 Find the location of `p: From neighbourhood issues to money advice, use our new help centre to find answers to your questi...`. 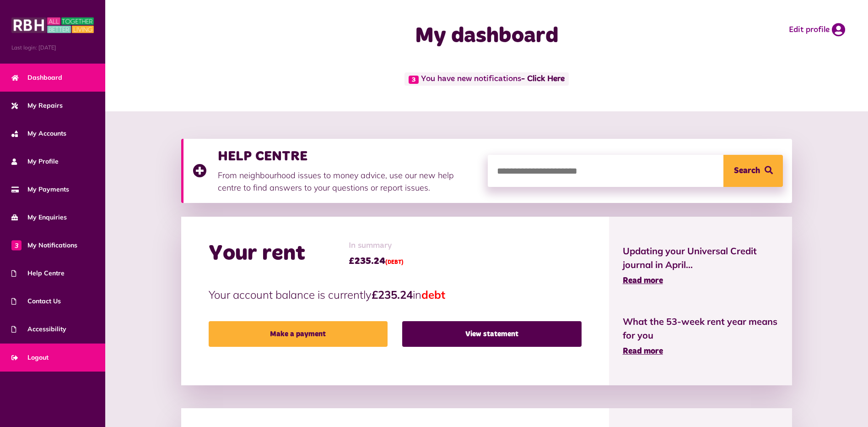

p: From neighbourhood issues to money advice, use our new help centre to find answers to your questi... is located at coordinates (348, 181).